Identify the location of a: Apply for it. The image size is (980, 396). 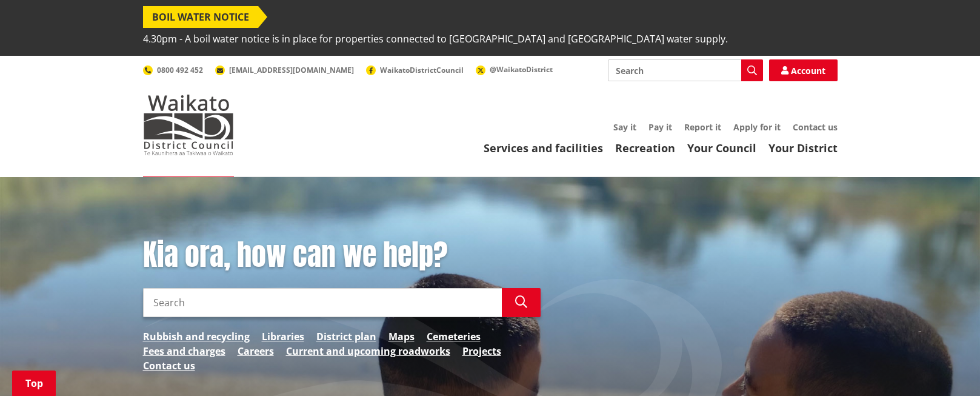
(757, 127).